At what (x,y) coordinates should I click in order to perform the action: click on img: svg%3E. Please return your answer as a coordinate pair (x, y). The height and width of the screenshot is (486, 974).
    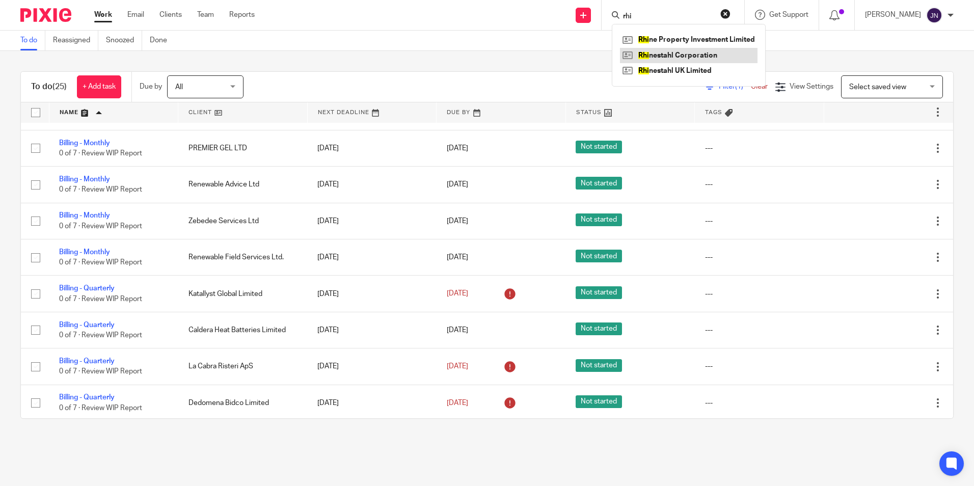
    Looking at the image, I should click on (935, 15).